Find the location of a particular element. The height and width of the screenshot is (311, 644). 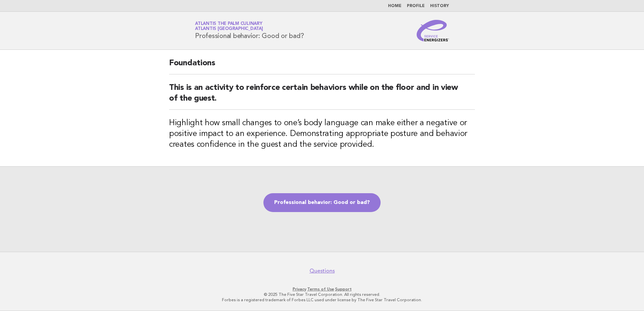

a: Profile is located at coordinates (416, 6).